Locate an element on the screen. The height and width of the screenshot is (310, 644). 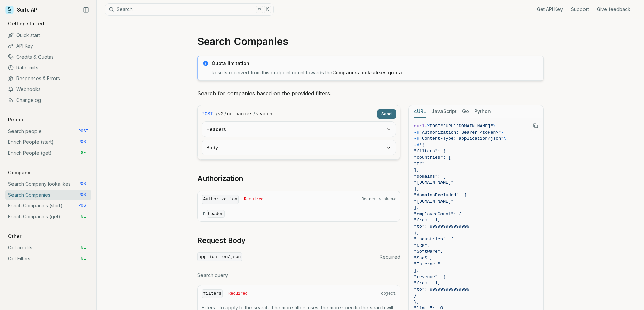
p: In: is located at coordinates (299, 213).